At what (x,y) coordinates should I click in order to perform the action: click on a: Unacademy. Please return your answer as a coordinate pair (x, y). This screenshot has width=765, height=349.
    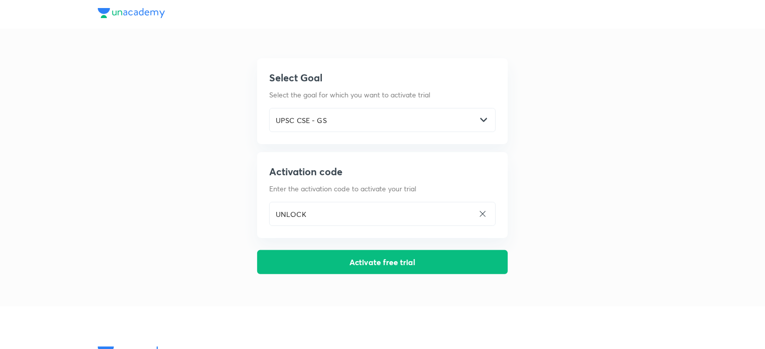
    Looking at the image, I should click on (131, 14).